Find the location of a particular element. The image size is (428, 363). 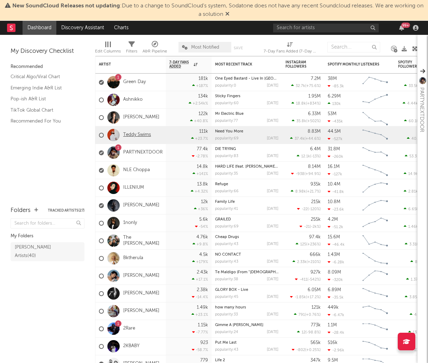

div: DIE TRYING is located at coordinates (247, 149).